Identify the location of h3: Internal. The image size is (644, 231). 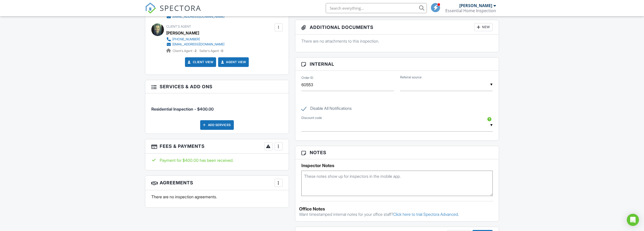
(397, 64).